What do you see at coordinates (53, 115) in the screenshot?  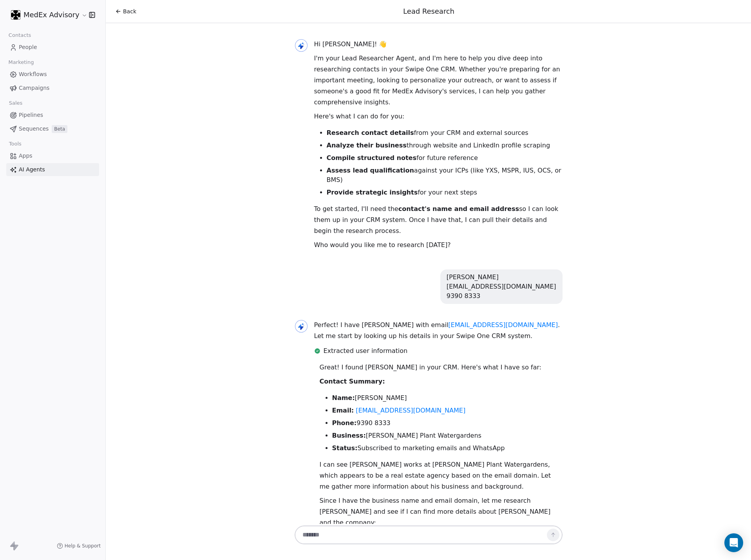 I see `a: Pipelines` at bounding box center [53, 115].